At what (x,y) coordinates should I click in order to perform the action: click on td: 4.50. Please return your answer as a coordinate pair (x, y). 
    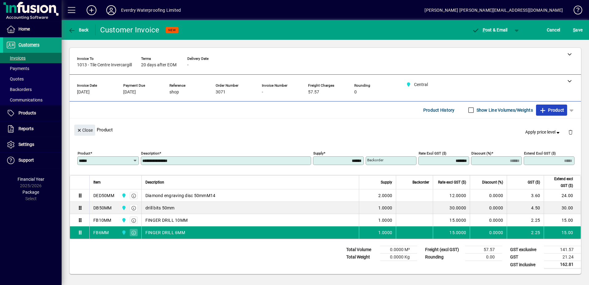
    Looking at the image, I should click on (525, 208).